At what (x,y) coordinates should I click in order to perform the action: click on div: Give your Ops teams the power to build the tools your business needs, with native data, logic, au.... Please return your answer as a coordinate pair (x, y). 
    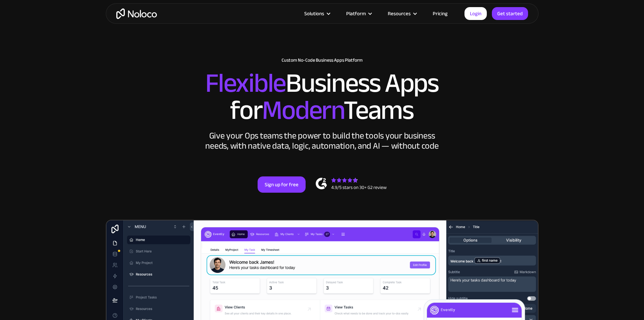
    Looking at the image, I should click on (322, 141).